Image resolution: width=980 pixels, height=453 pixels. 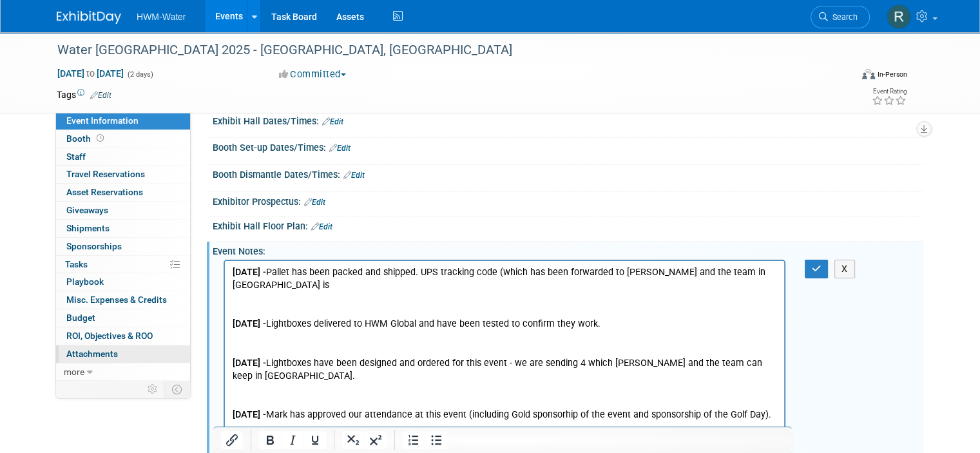 What do you see at coordinates (844, 76) in the screenshot?
I see `div: Event Format` at bounding box center [844, 76].